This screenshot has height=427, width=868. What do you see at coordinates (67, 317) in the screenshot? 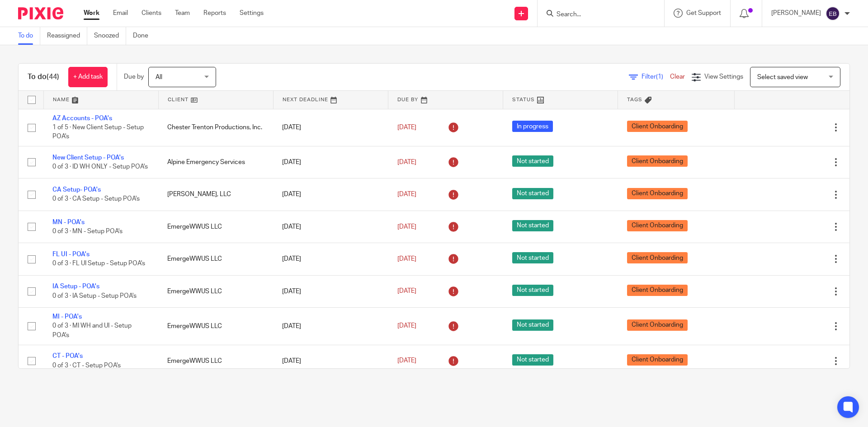
I see `a: MI - POA's` at bounding box center [67, 317].